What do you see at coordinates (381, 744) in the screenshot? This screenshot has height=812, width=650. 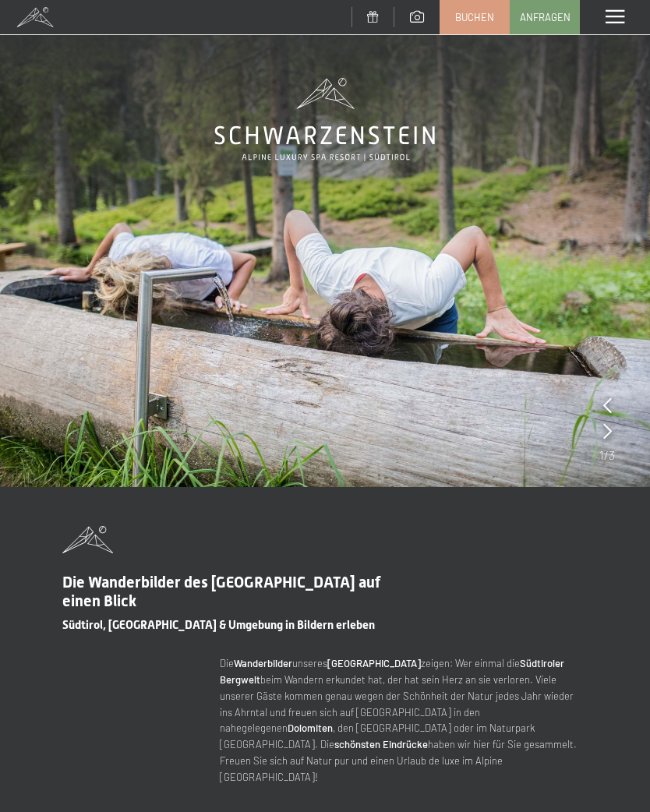 I see `strong: schönsten Eindrücke` at bounding box center [381, 744].